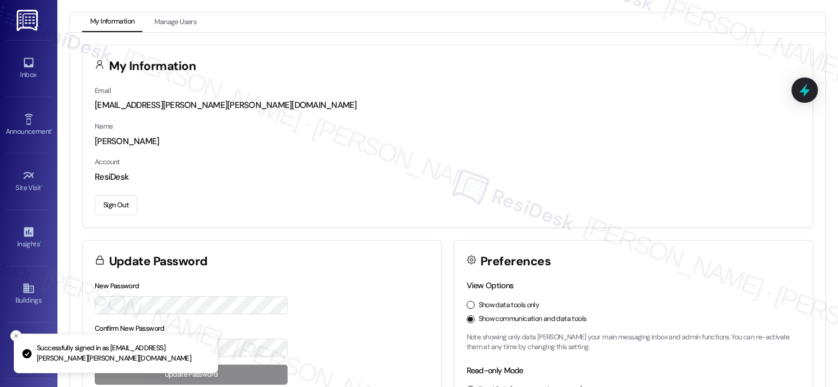 This screenshot has height=387, width=838. I want to click on a: Inbox, so click(29, 68).